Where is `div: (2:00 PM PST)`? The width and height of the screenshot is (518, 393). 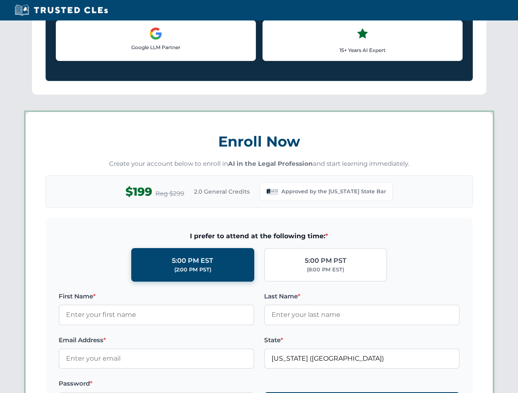 div: (2:00 PM PST) is located at coordinates (193, 270).